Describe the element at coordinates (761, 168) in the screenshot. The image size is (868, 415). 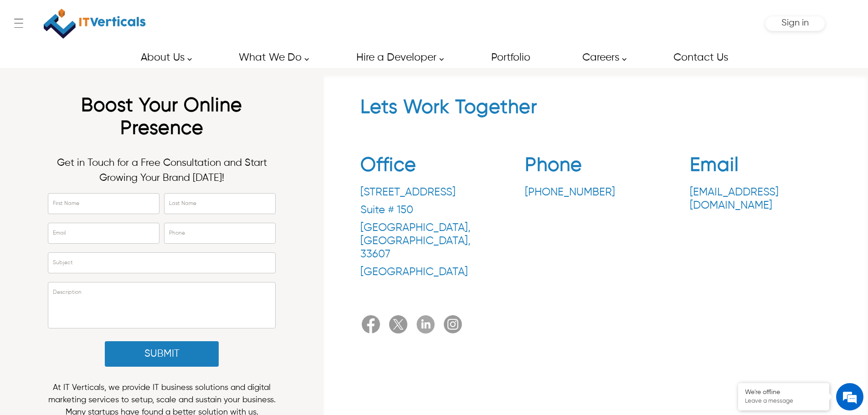
I see `h2: Email` at that location.